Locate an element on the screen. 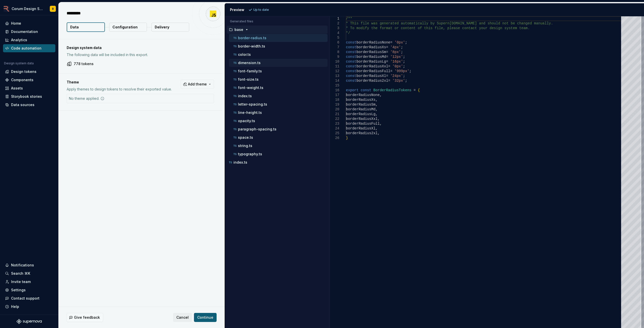 Image resolution: width=644 pixels, height=328 pixels. p: Apply themes to design tokens to resolve their exported value. is located at coordinates (119, 89).